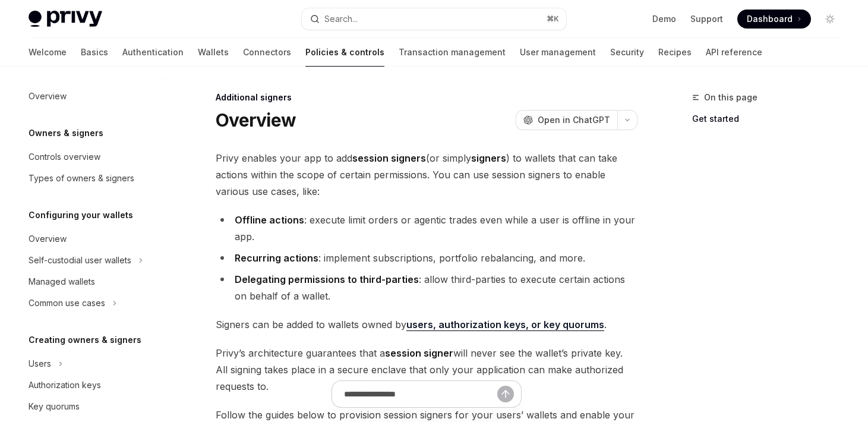 This screenshot has width=868, height=422. I want to click on a: Authentication, so click(153, 52).